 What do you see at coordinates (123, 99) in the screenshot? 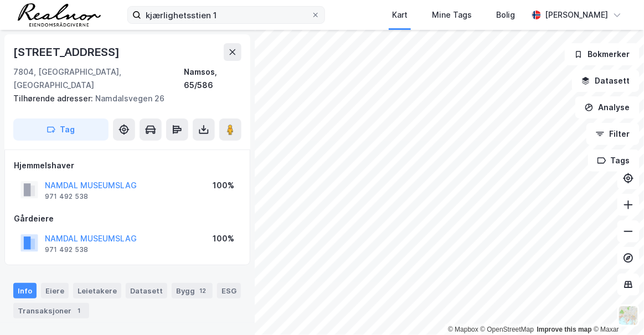
I see `div: Namdalsvegen 26` at bounding box center [123, 99].